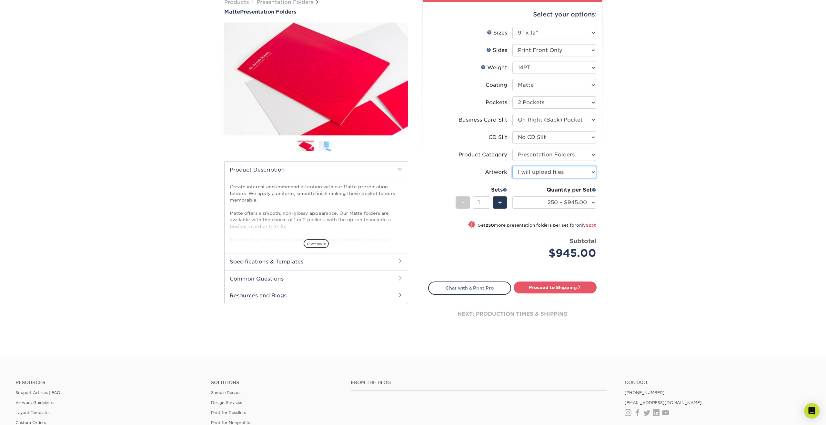  What do you see at coordinates (557, 253) in the screenshot?
I see `div: $945.00` at bounding box center [557, 253].